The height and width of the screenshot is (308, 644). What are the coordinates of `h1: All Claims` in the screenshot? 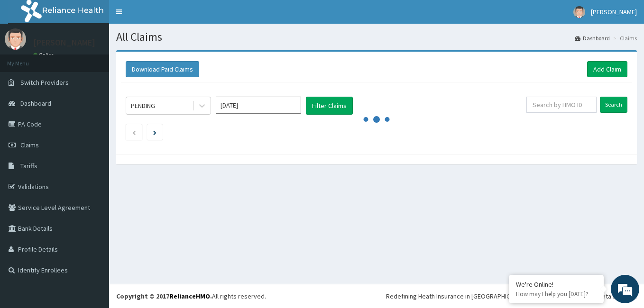 It's located at (376, 37).